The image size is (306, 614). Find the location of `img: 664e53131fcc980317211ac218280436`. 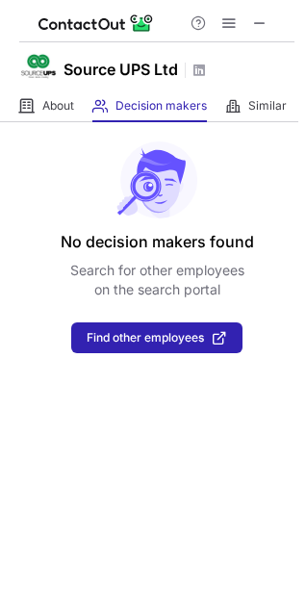

img: 664e53131fcc980317211ac218280436 is located at coordinates (38, 66).